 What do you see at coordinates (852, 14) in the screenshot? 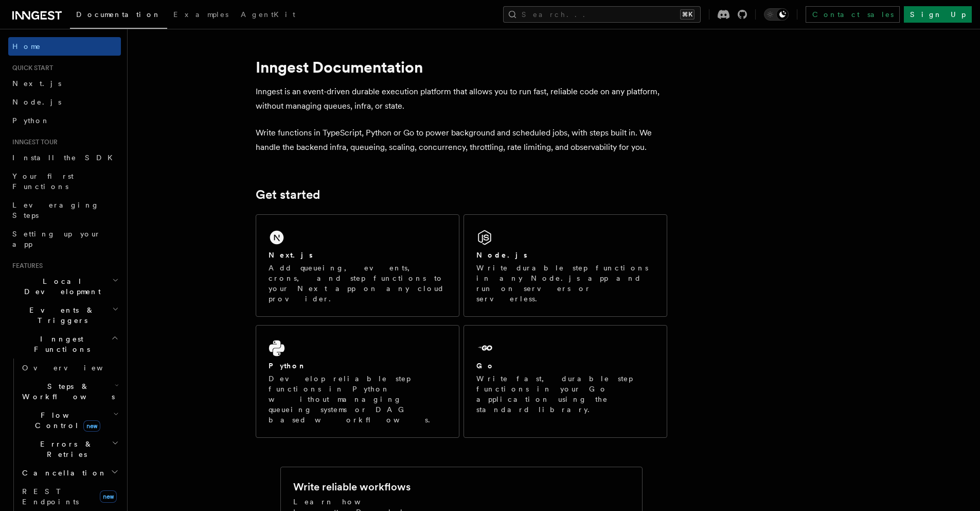
I see `a: Contact sales` at bounding box center [852, 14].